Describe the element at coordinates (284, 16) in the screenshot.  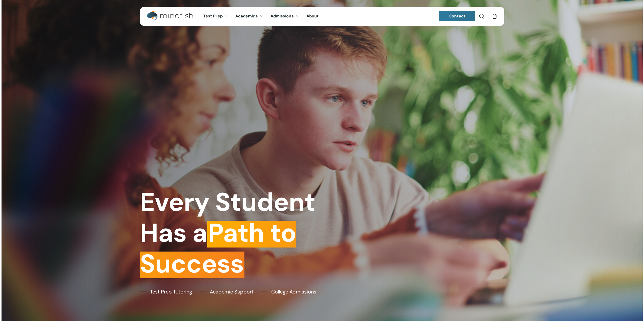
I see `a: Admissions` at that location.